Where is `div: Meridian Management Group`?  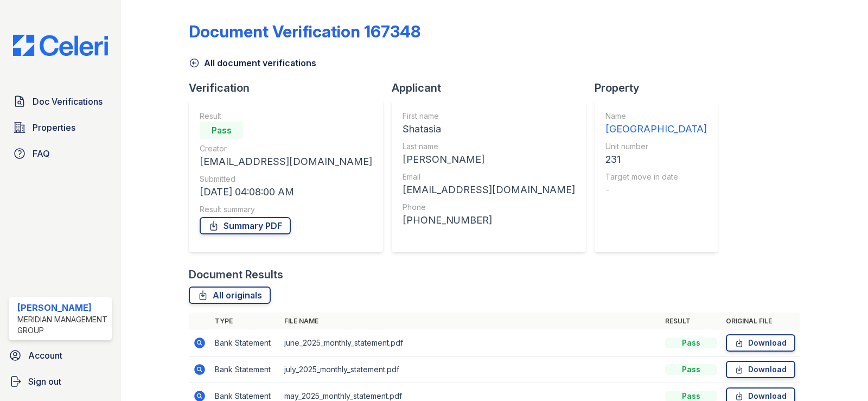
div: Meridian Management Group is located at coordinates (63, 325).